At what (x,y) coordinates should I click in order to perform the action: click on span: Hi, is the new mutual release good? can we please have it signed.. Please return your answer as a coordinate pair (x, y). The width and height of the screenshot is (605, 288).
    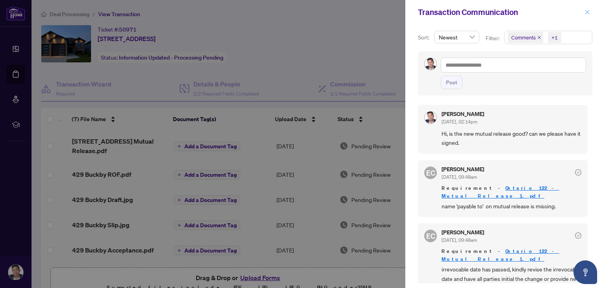
    Looking at the image, I should click on (511, 138).